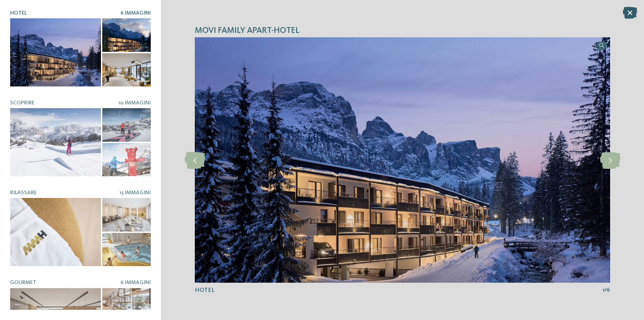 The height and width of the screenshot is (320, 644). Describe the element at coordinates (403, 160) in the screenshot. I see `img: Movi Family Apart-Hotel` at that location.